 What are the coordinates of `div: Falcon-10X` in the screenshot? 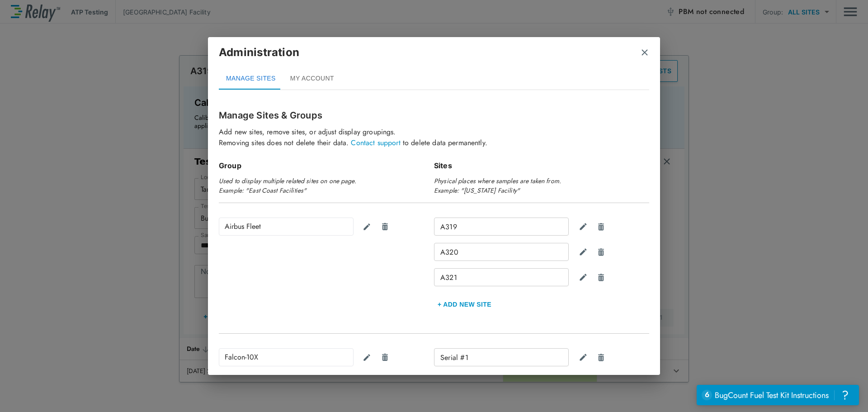 It's located at (287, 357).